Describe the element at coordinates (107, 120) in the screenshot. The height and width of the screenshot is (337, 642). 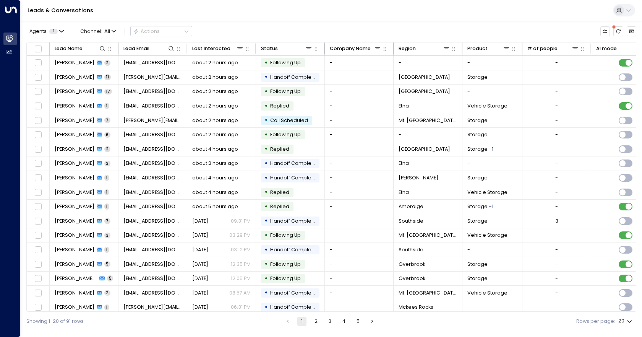
I see `span: 7` at that location.